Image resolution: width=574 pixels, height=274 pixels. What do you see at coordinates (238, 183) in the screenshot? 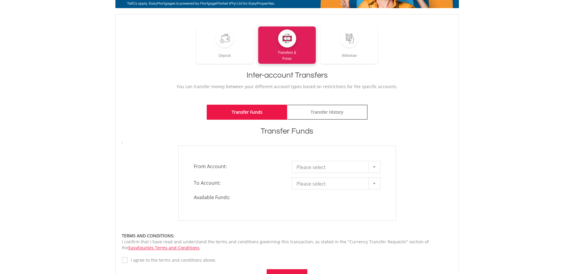
I see `span: To Account:` at bounding box center [238, 183].